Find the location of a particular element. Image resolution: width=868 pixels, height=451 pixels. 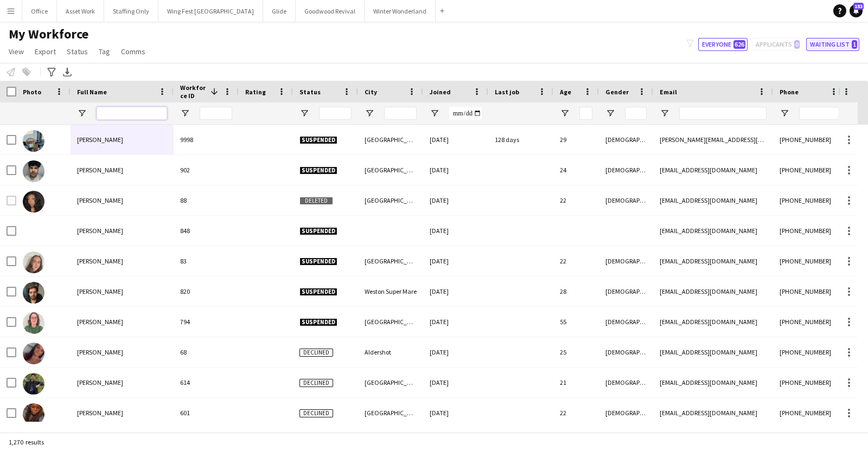

span: Email is located at coordinates (669, 91).